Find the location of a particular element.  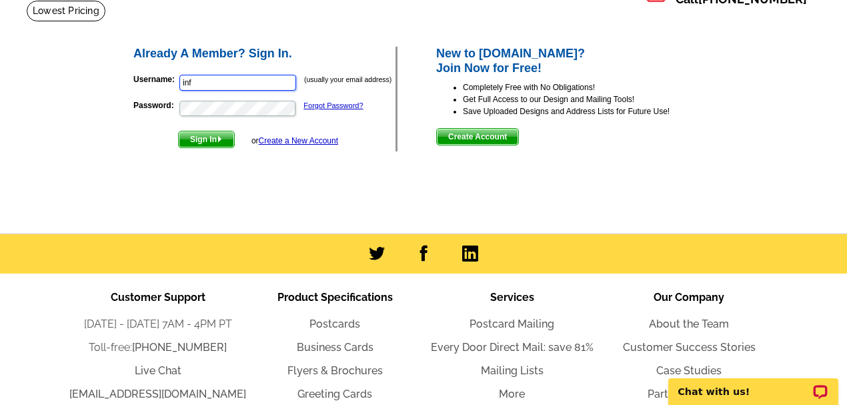

a: Partner Program is located at coordinates (689, 393).